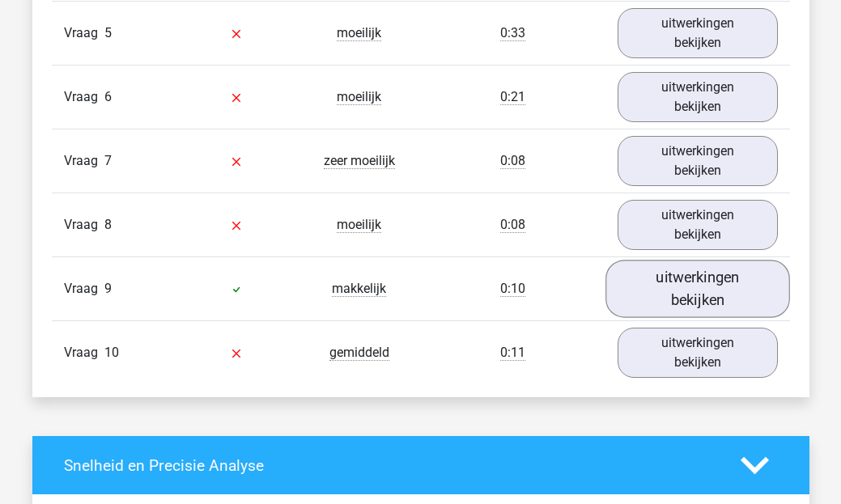  Describe the element at coordinates (512, 97) in the screenshot. I see `span: 0:21` at that location.